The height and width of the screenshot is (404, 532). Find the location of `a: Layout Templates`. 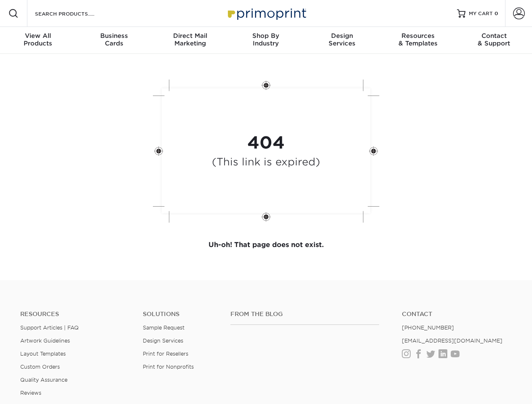

a: Layout Templates is located at coordinates (43, 354).